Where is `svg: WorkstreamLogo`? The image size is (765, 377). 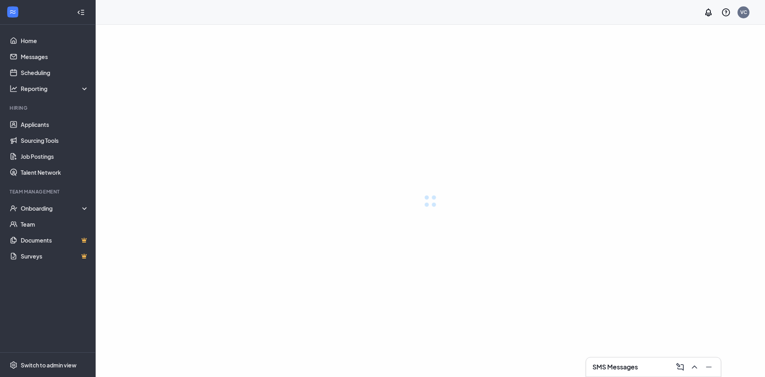 svg: WorkstreamLogo is located at coordinates (13, 12).